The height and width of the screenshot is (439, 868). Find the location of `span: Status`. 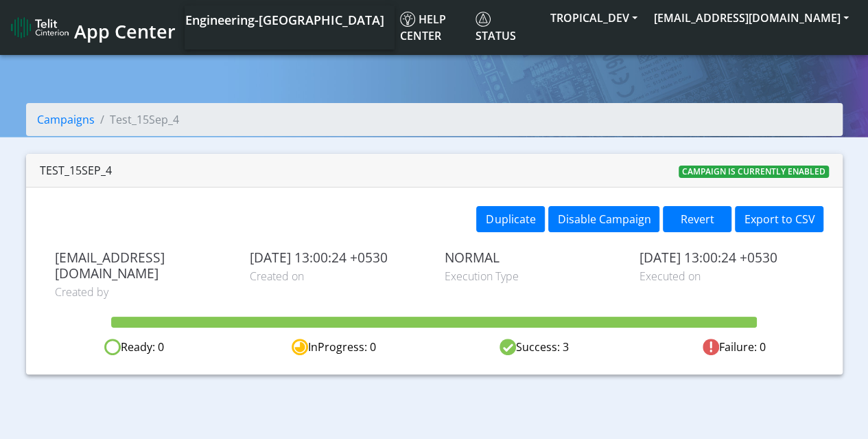

span: Status is located at coordinates (496, 27).